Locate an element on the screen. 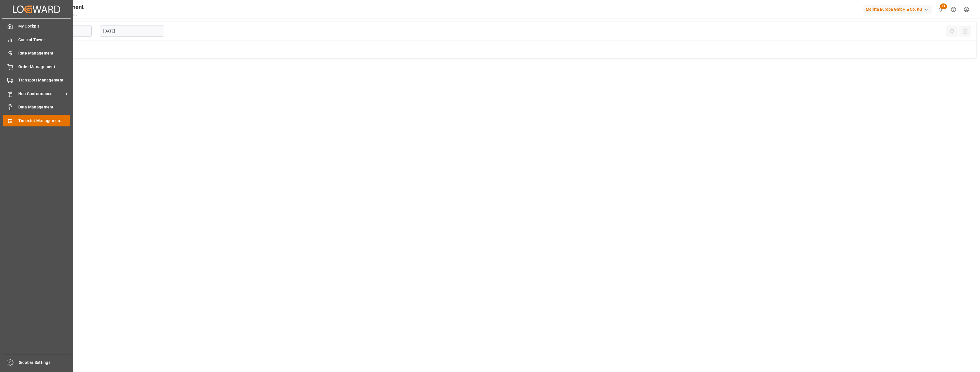 The image size is (980, 372). a: Transport Management is located at coordinates (36, 80).